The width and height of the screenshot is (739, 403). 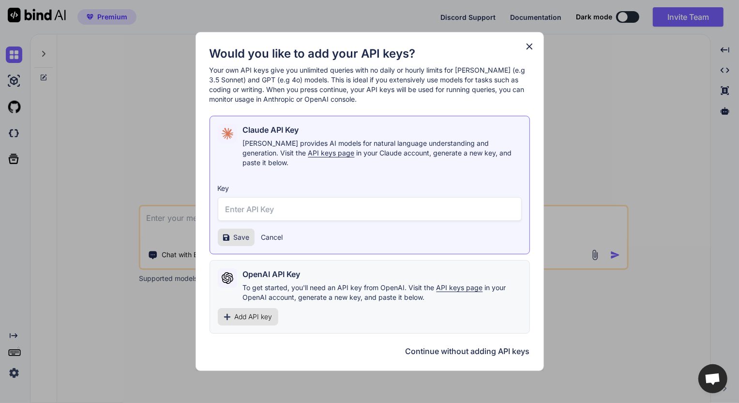 I want to click on h1: Would you like to add your API keys?, so click(x=370, y=54).